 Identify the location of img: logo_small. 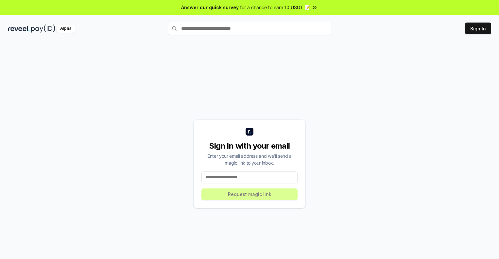
(249, 132).